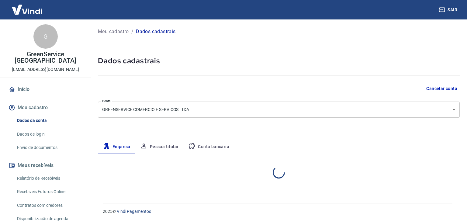 This screenshot has width=467, height=222. Describe the element at coordinates (49, 147) in the screenshot. I see `a: Envio de documentos` at that location.